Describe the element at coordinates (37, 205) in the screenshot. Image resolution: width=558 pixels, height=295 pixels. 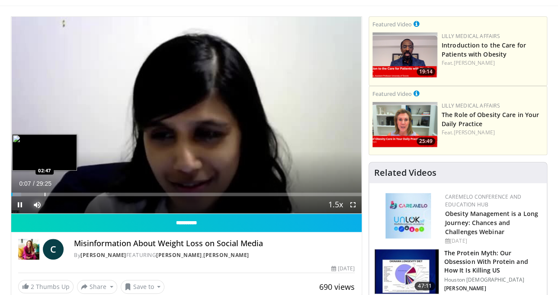
I see `button: Mute` at that location.